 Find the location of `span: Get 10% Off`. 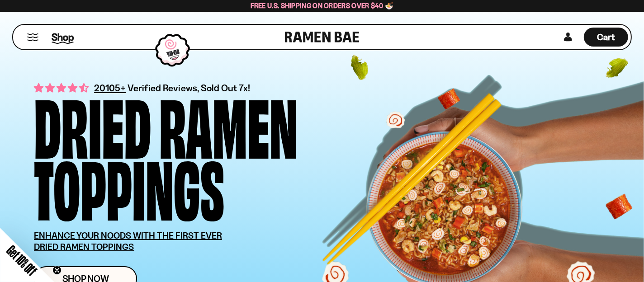

span: Get 10% Off is located at coordinates (21, 261).